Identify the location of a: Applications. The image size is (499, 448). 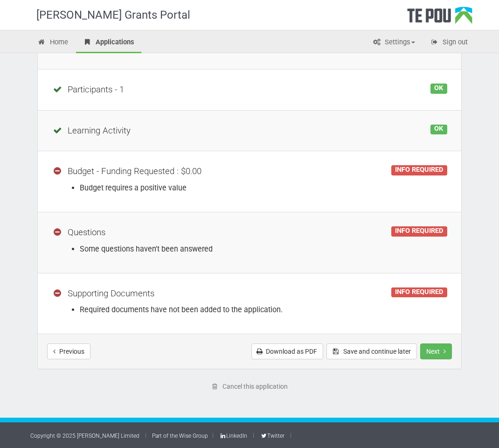
(109, 43).